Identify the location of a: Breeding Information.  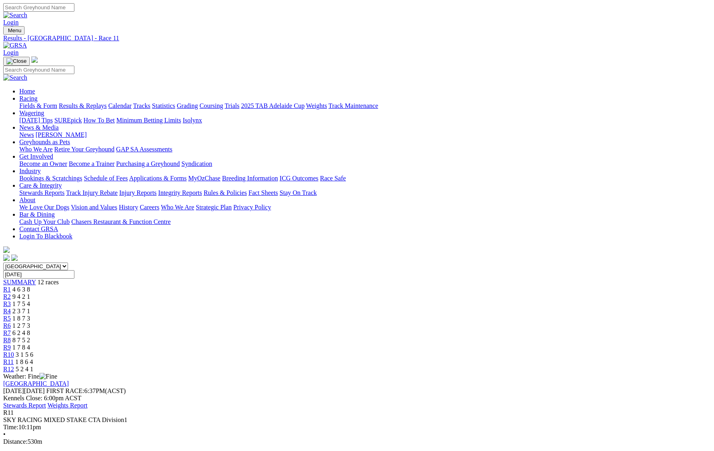
(250, 178).